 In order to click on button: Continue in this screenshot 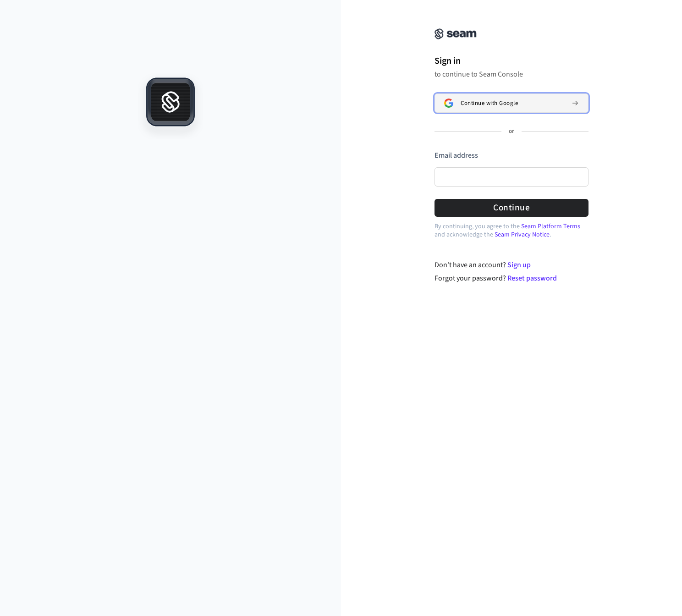, I will do `click(512, 207)`.